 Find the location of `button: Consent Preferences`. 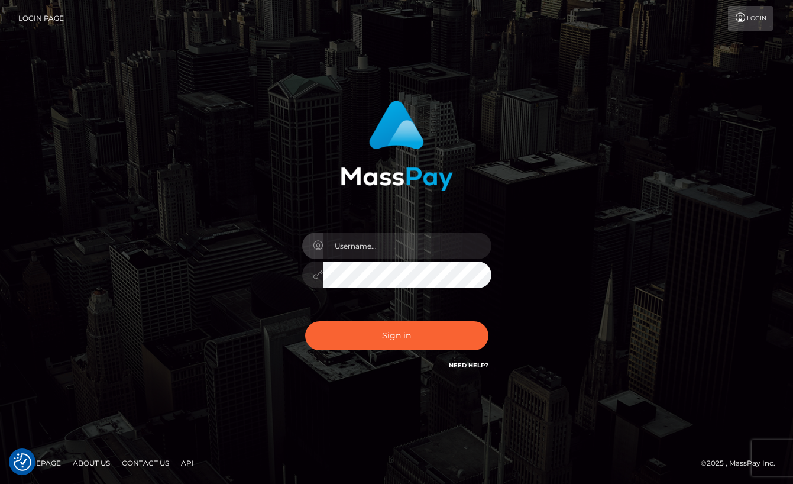

button: Consent Preferences is located at coordinates (22, 462).